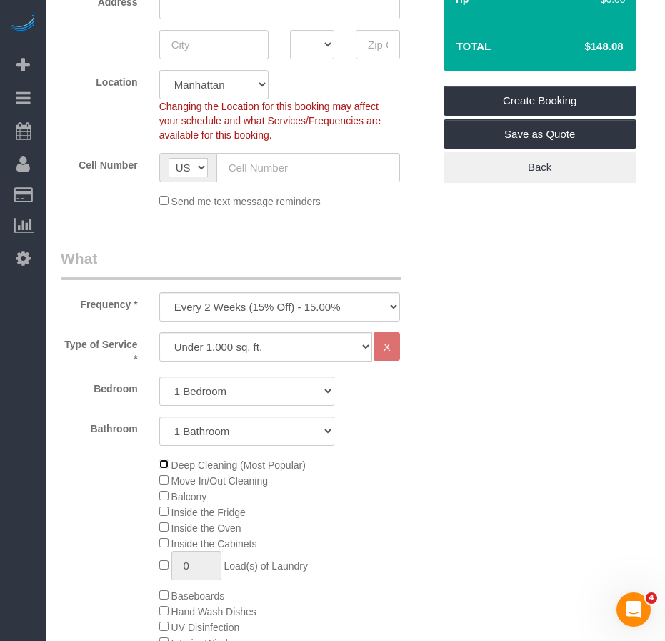 The image size is (665, 641). I want to click on label: Type of Service *, so click(99, 349).